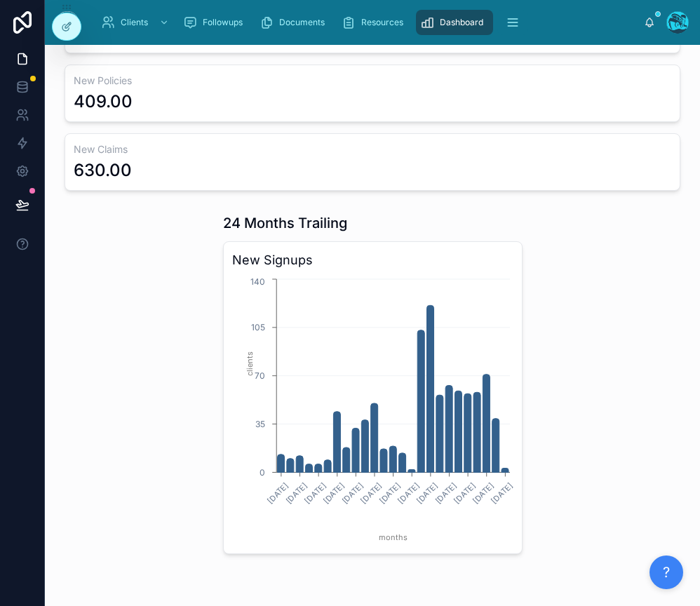 Image resolution: width=700 pixels, height=606 pixels. Describe the element at coordinates (249, 363) in the screenshot. I see `tspan: clients` at that location.